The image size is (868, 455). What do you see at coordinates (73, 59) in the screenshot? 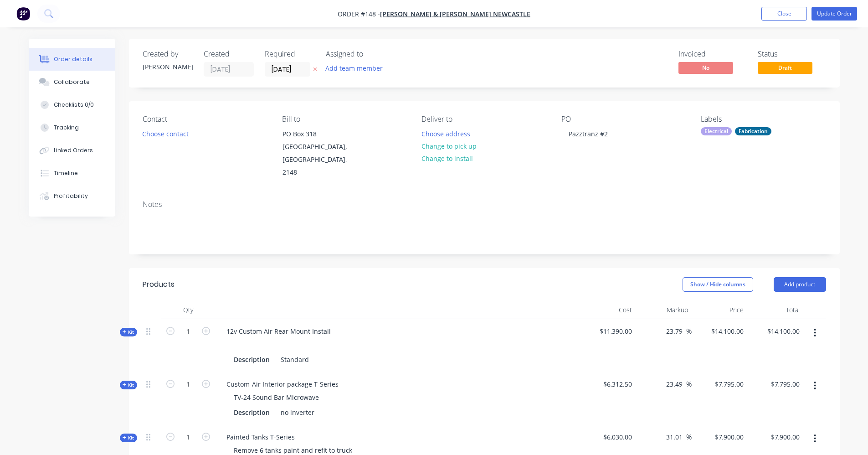
I see `div: Order details` at bounding box center [73, 59].